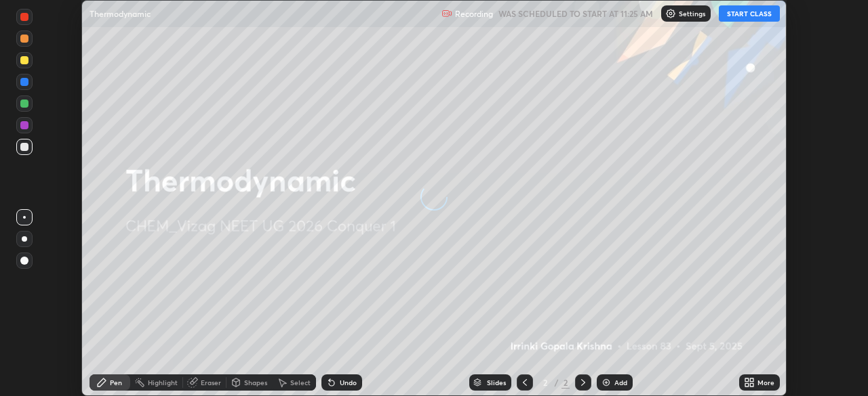 Image resolution: width=868 pixels, height=396 pixels. Describe the element at coordinates (575, 14) in the screenshot. I see `h5: WAS SCHEDULED TO START AT 11:25 AM` at that location.